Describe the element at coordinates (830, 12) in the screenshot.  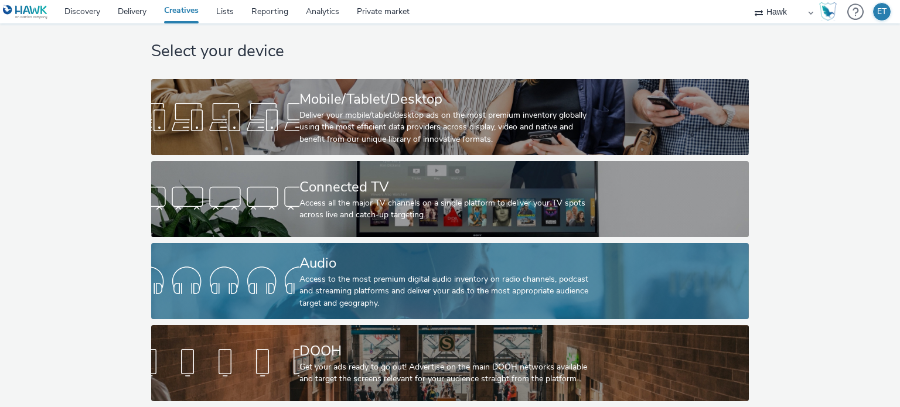
I see `a: Hawk Academy` at that location.